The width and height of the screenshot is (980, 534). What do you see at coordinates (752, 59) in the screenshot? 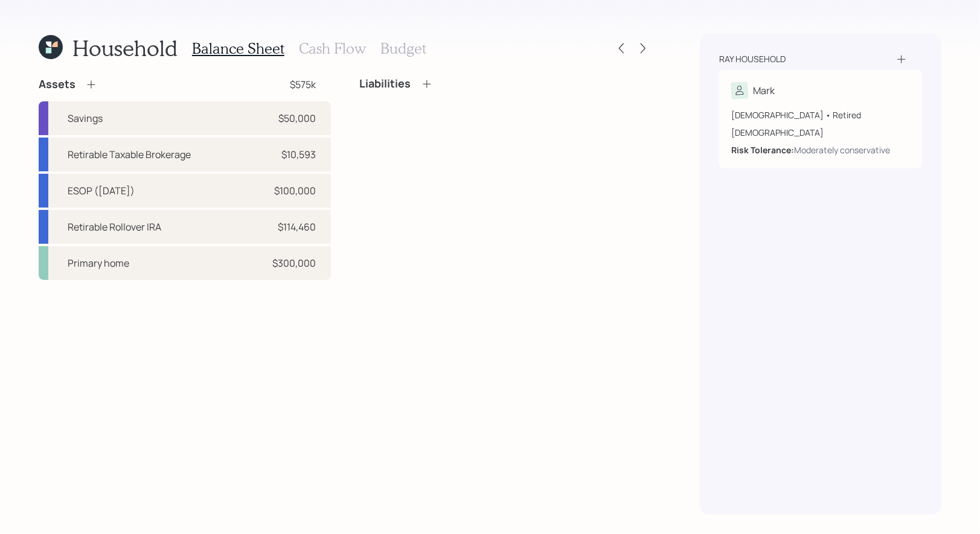
I see `div: Ray household` at bounding box center [752, 59].